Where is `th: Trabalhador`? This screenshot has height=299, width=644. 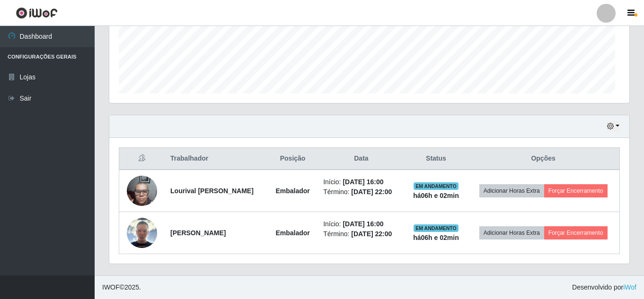
th: Trabalhador is located at coordinates (216, 159).